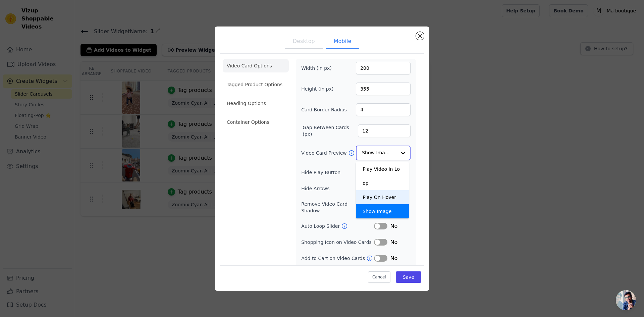 Image resolution: width=644 pixels, height=317 pixels. Describe the element at coordinates (330, 131) in the screenshot. I see `label: Gap Between Cards (px)` at that location.